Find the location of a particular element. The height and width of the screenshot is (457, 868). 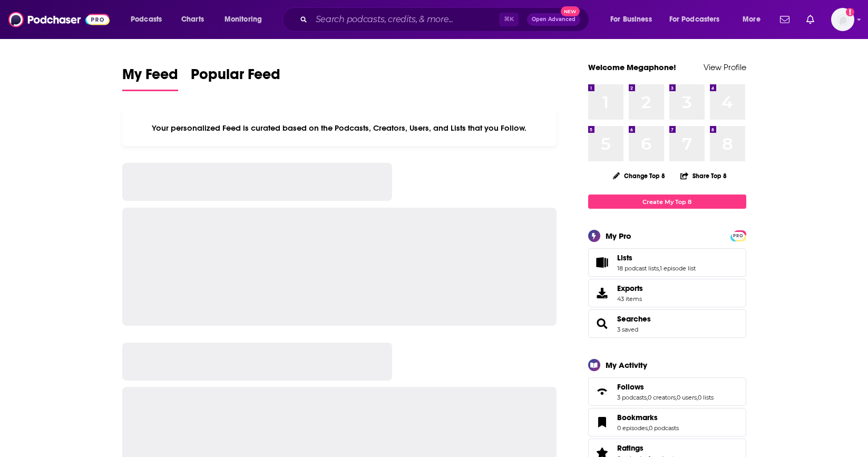

button: Change Top 8 is located at coordinates (639, 175).